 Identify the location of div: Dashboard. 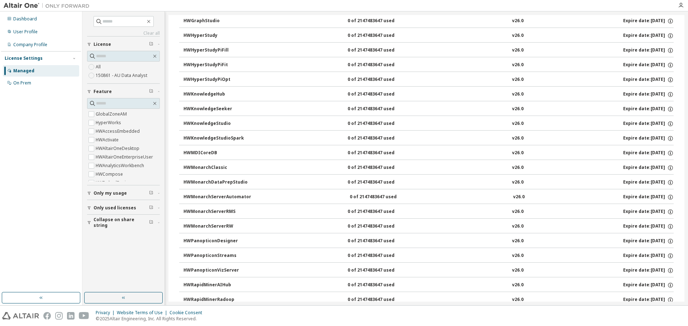
(25, 19).